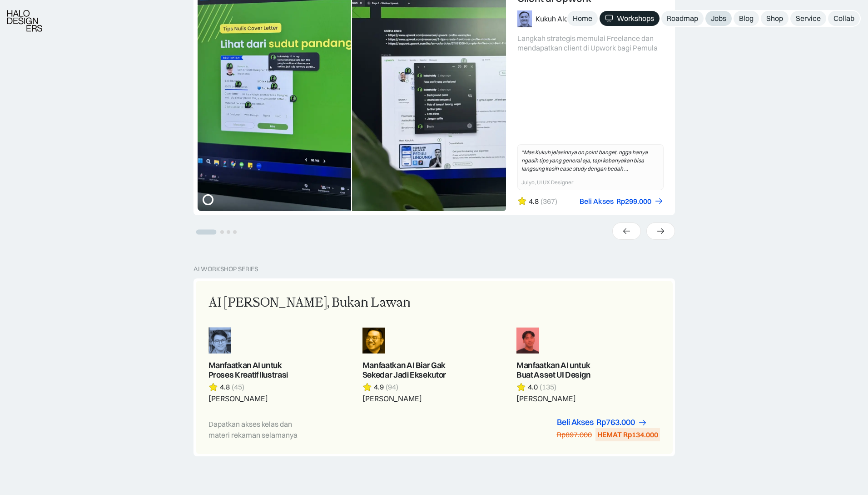  Describe the element at coordinates (747, 18) in the screenshot. I see `a: Blog` at that location.